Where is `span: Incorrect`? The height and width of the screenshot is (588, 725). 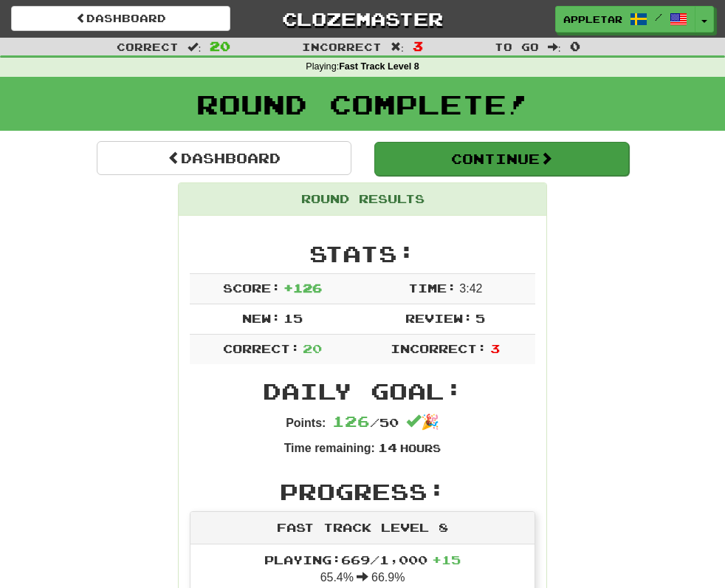
span: Incorrect is located at coordinates (342, 46).